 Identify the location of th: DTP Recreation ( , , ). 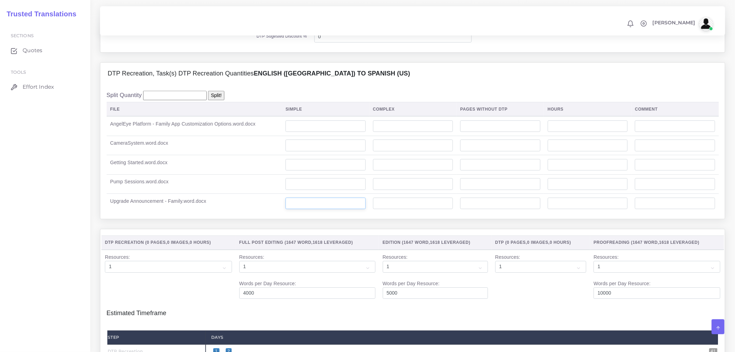
(169, 242).